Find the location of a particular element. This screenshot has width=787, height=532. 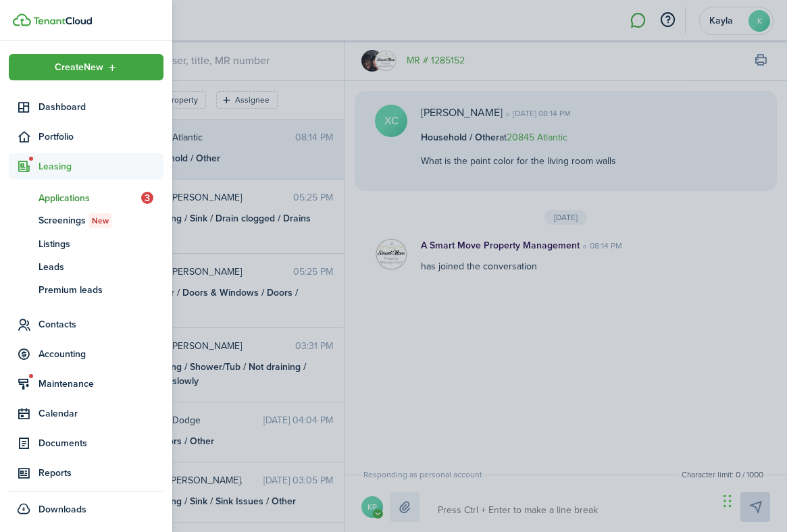

a: Leads is located at coordinates (86, 266).